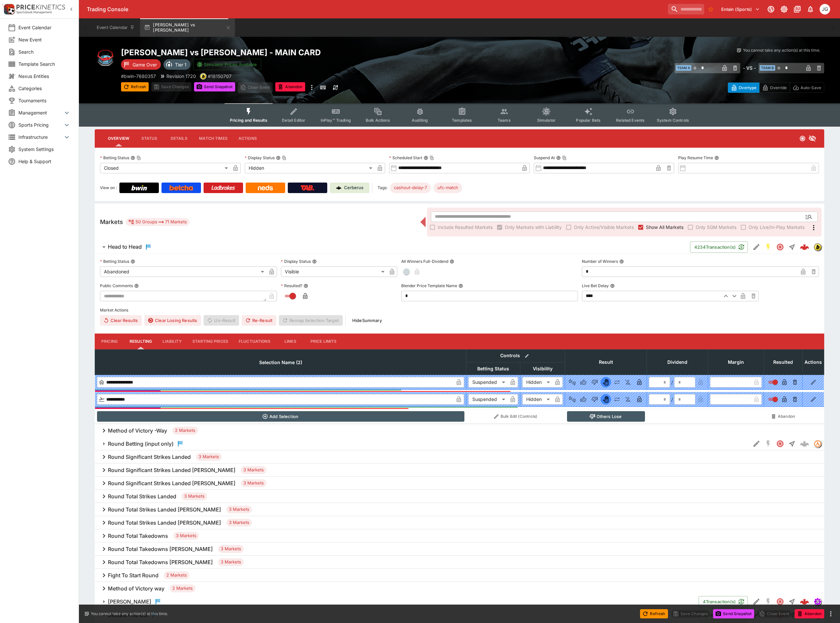 This screenshot has width=840, height=623. What do you see at coordinates (114, 158) in the screenshot?
I see `p: Betting Status` at bounding box center [114, 158].